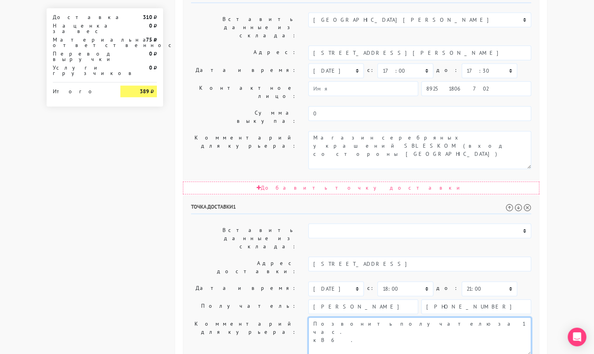 Image resolution: width=594 pixels, height=354 pixels. What do you see at coordinates (577, 337) in the screenshot?
I see `div: Open Intercom Messenger` at bounding box center [577, 337].